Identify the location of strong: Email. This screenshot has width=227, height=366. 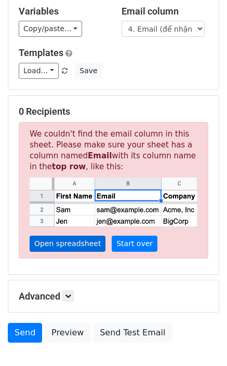
(100, 156).